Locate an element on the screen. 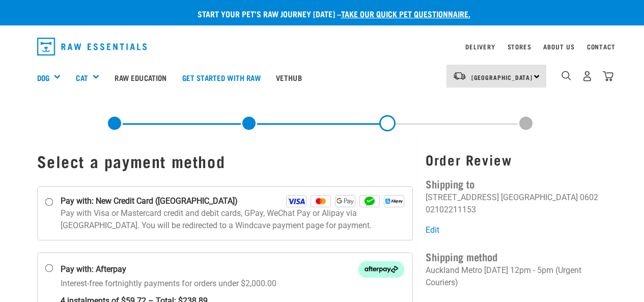 The width and height of the screenshot is (644, 302). a: Delivery is located at coordinates (480, 47).